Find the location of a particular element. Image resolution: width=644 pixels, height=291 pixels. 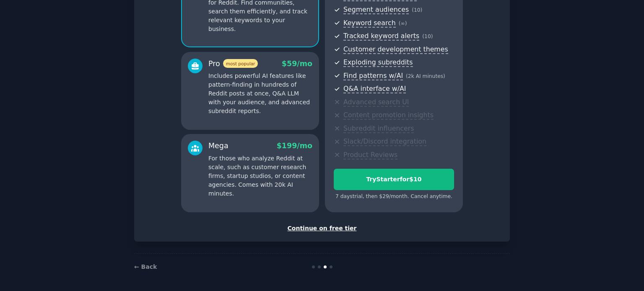

span: Exploding subreddits is located at coordinates (378, 63).